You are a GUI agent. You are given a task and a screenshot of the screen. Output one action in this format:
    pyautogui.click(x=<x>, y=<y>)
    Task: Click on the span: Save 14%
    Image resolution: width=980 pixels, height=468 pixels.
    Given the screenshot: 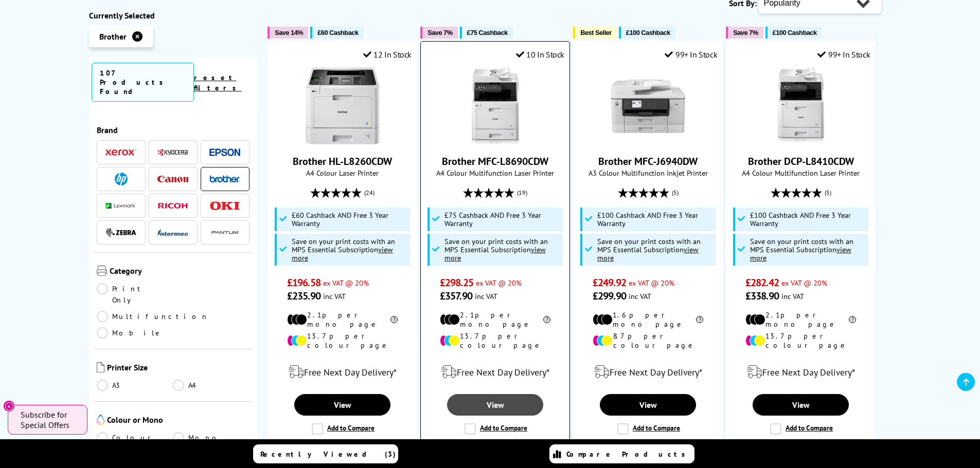 What is the action you would take?
    pyautogui.click(x=289, y=33)
    